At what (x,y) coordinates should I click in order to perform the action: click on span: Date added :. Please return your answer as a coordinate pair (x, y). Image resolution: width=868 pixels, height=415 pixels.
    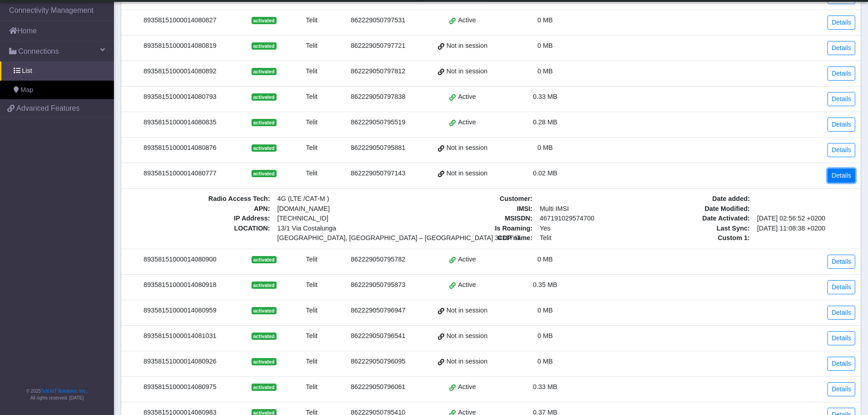
    Looking at the image, I should click on (702, 199).